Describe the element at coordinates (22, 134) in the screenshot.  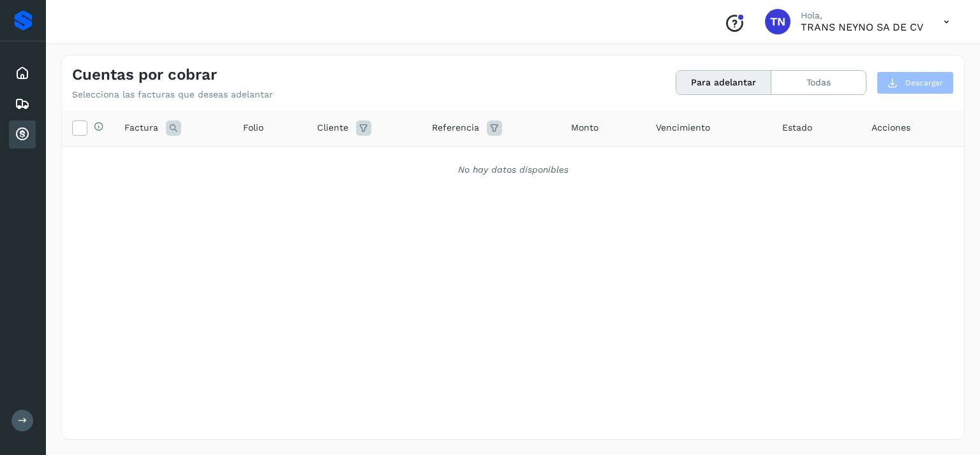
I see `div: Cuentas por cobrar` at that location.